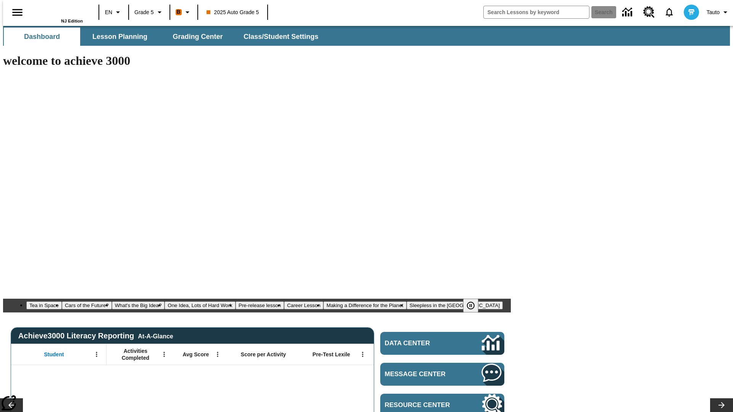  I want to click on button: Pause, so click(471, 306).